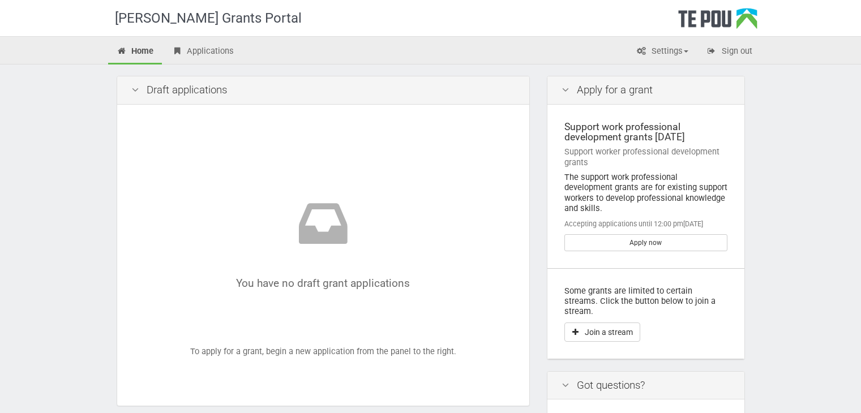 The image size is (861, 413). Describe the element at coordinates (646, 386) in the screenshot. I see `div: Got questions?` at that location.